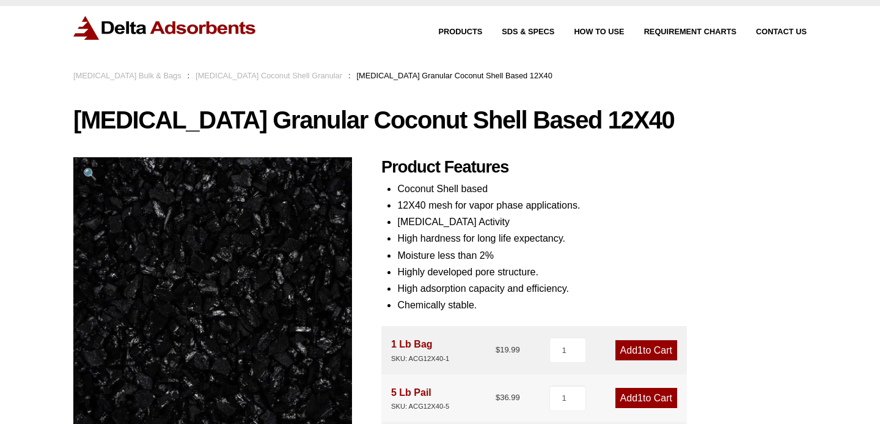  I want to click on li: Coconut Shell based, so click(602, 188).